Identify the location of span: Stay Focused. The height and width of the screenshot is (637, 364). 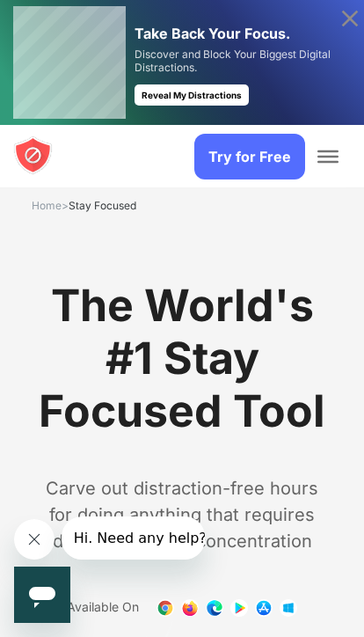
(102, 205).